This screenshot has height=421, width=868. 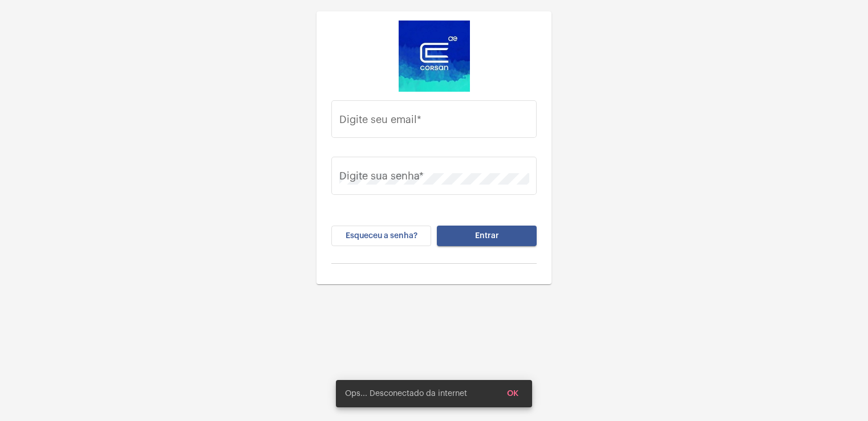 I want to click on span: Ops... Desconectado da internet, so click(x=406, y=394).